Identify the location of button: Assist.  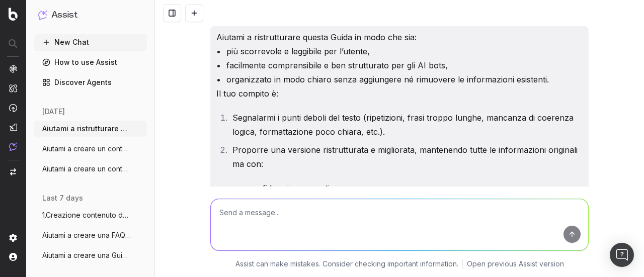
(90, 15).